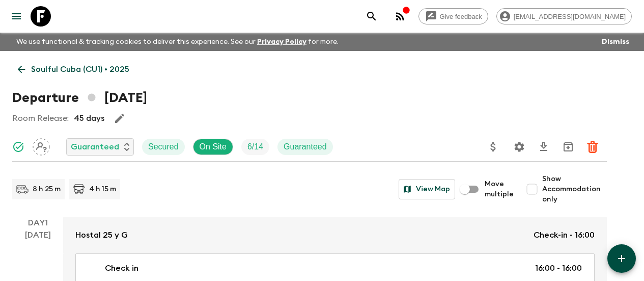 The image size is (644, 281). What do you see at coordinates (564, 235) in the screenshot?
I see `p: Check-in - 16:00` at bounding box center [564, 235].